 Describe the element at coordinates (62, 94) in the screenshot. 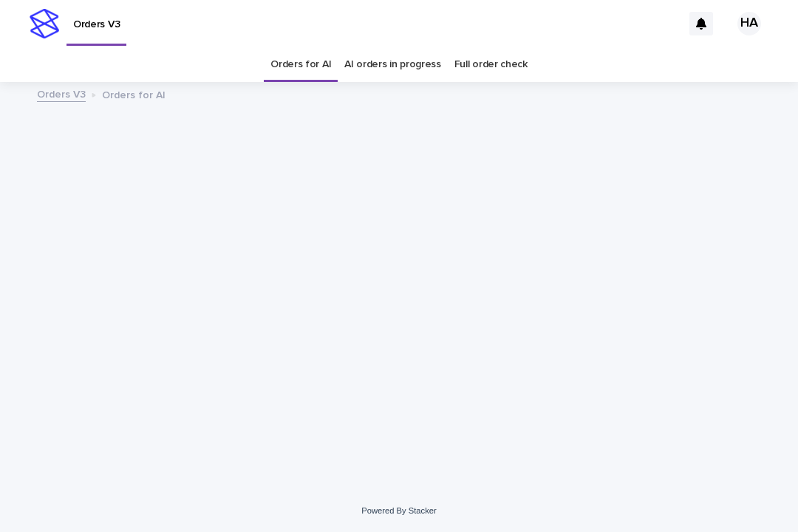

I see `a: Orders V3` at that location.